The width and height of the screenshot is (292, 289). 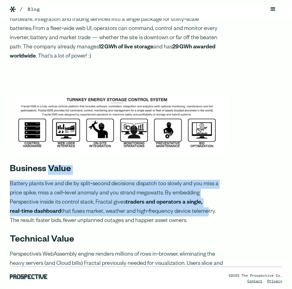 What do you see at coordinates (34, 9) in the screenshot?
I see `a: Blog` at bounding box center [34, 9].